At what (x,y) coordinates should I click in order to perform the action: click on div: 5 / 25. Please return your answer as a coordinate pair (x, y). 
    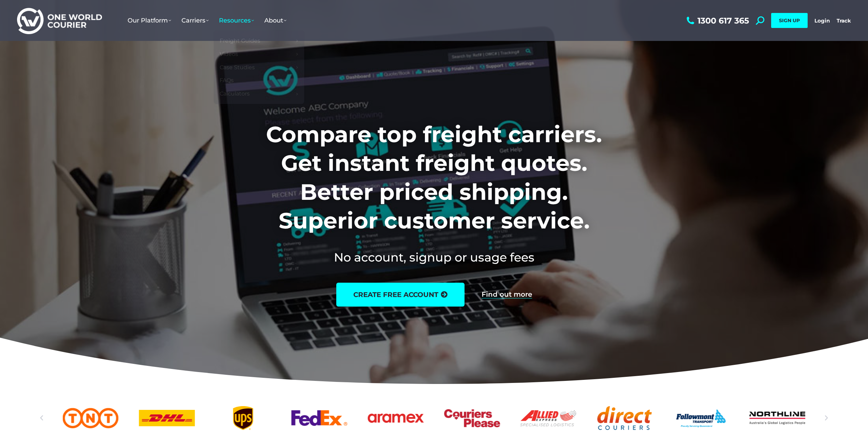
    Looking at the image, I should click on (319, 418).